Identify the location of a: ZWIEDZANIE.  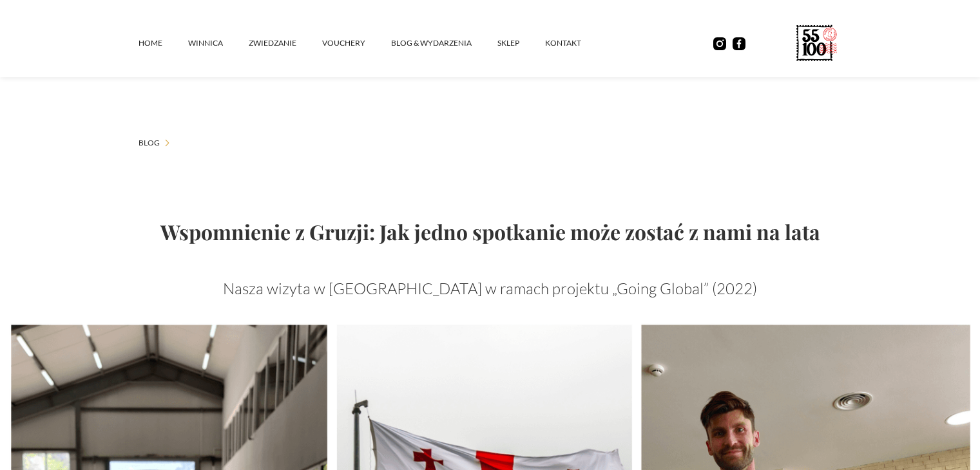
(286, 43).